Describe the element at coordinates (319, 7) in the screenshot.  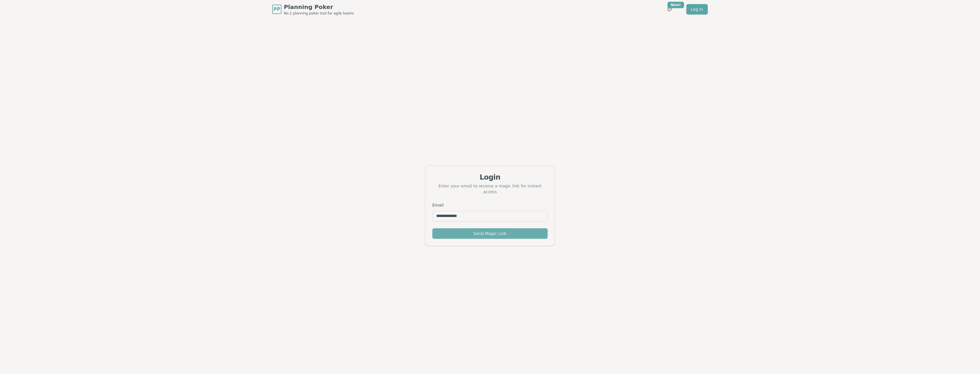
I see `span: Planning Poker` at that location.